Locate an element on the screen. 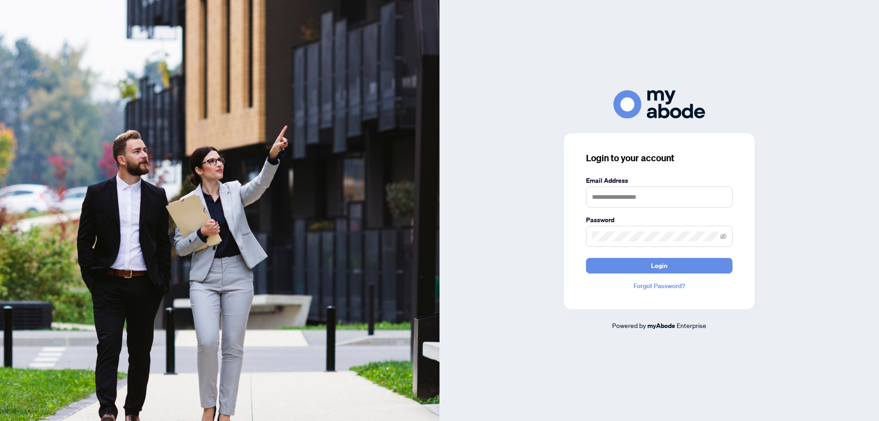 The image size is (879, 421). a: Forgot Password? is located at coordinates (659, 286).